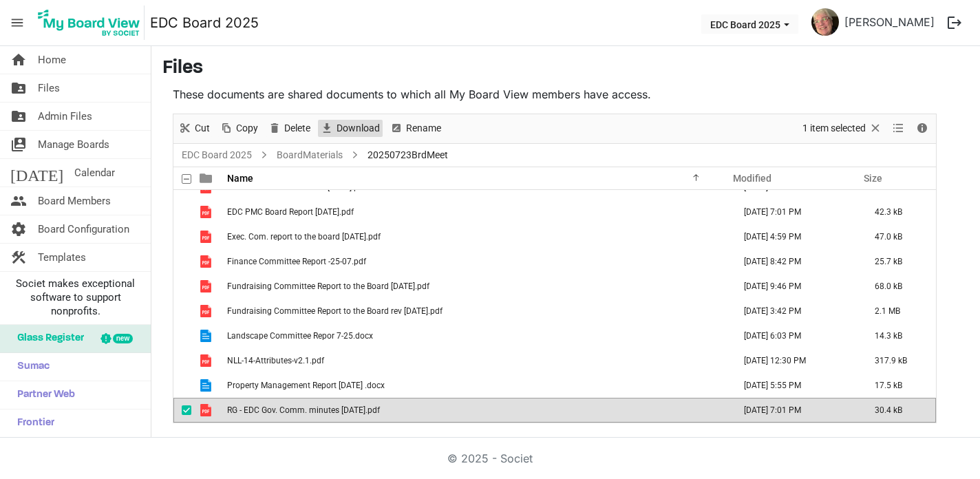 This screenshot has height=479, width=980. Describe the element at coordinates (752, 178) in the screenshot. I see `span: Modified` at that location.